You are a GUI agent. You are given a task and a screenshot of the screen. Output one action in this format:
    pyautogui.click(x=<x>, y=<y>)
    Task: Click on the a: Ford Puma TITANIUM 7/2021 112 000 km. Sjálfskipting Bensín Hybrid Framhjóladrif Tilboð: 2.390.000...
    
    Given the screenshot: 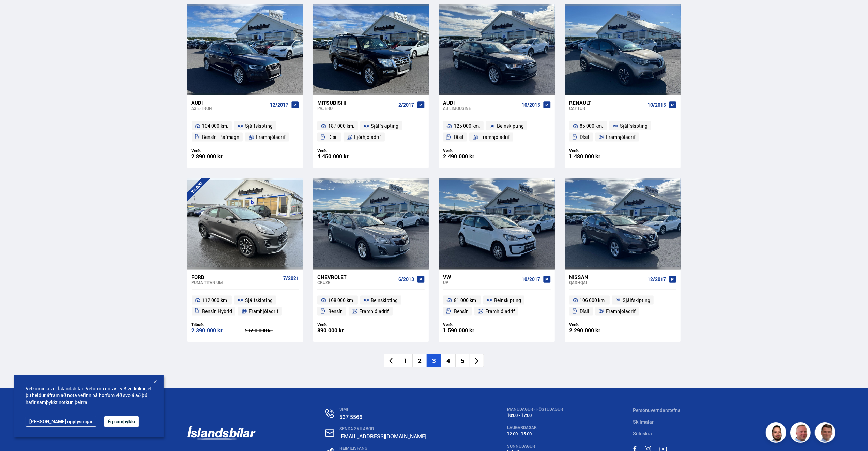 What is the action you would take?
    pyautogui.click(x=245, y=306)
    